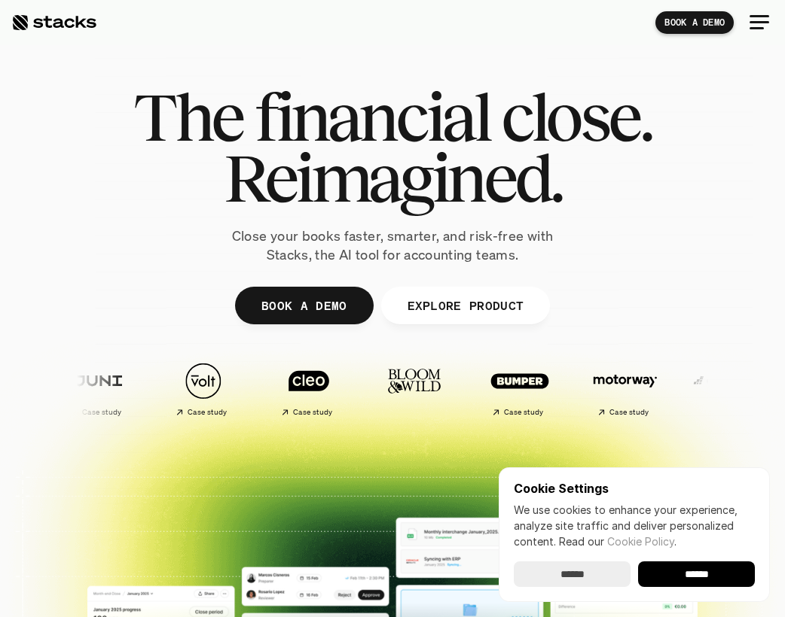 This screenshot has width=785, height=617. I want to click on p: EXPLORE PRODUCT, so click(465, 306).